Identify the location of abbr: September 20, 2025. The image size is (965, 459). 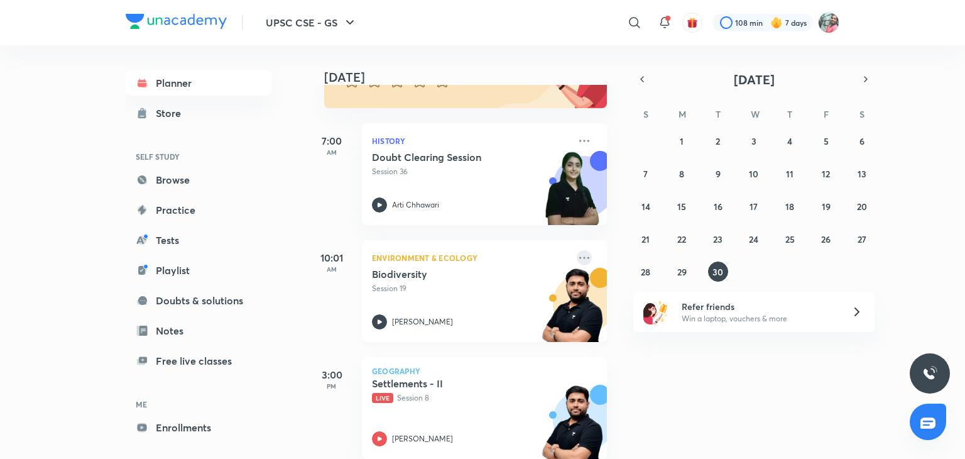
(862, 206).